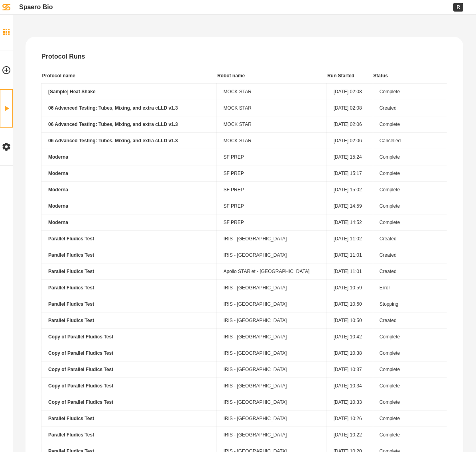  I want to click on img: Spaero logomark, so click(6, 7).